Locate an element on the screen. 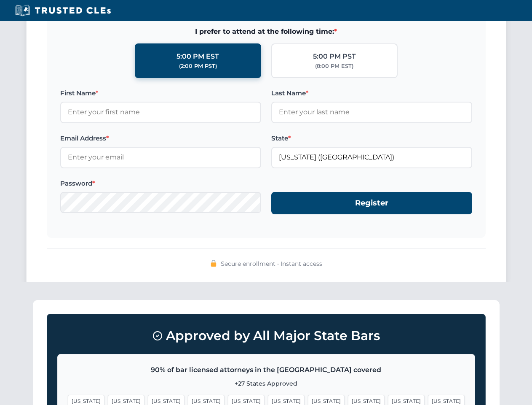 This screenshot has height=405, width=532. span: I prefer to attend at the following time: is located at coordinates (266, 32).